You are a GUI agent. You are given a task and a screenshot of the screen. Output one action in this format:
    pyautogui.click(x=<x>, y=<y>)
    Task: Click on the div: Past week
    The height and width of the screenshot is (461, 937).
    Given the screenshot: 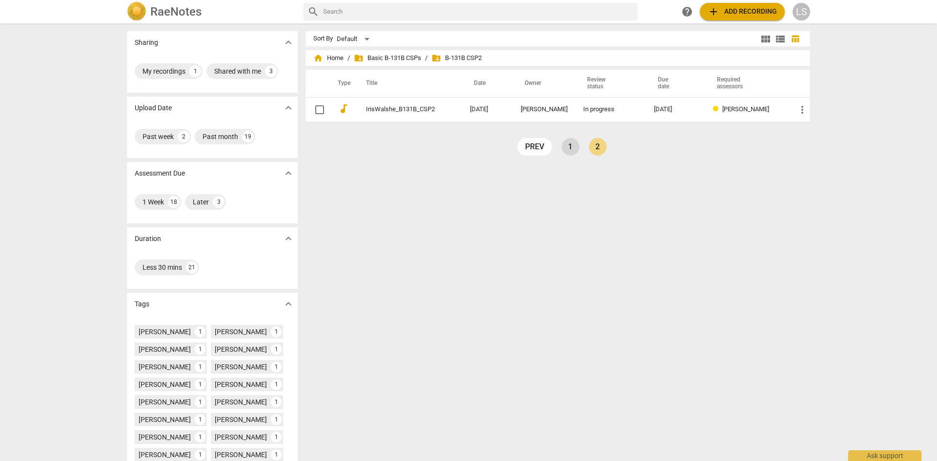 What is the action you would take?
    pyautogui.click(x=158, y=137)
    